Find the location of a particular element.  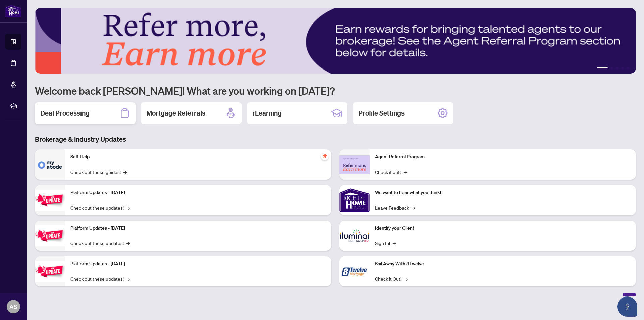

button: Open asap is located at coordinates (627, 306).